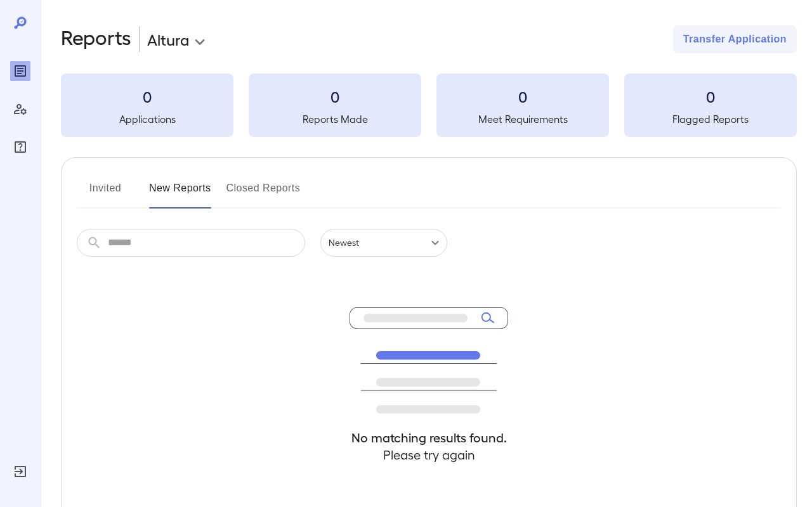 The image size is (812, 507). I want to click on button: Closed Reports, so click(263, 193).